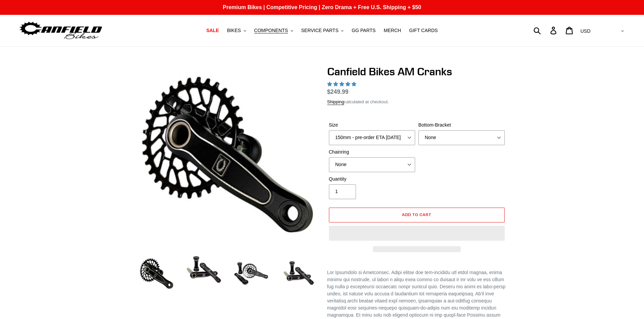  I want to click on img: Canfield Bikes, so click(61, 30).